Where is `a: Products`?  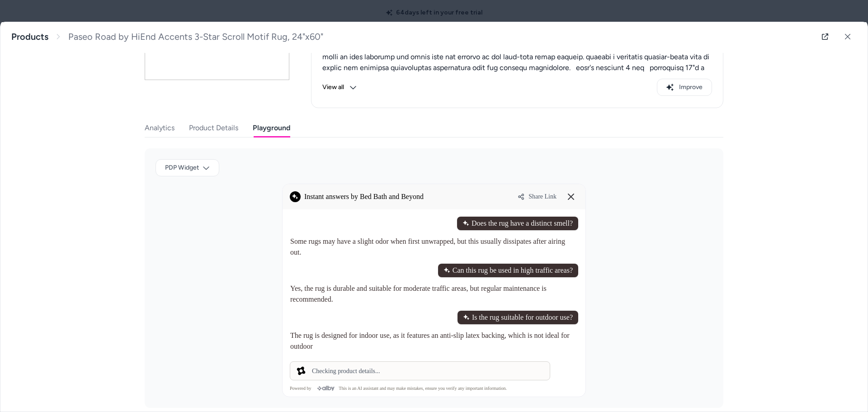
a: Products is located at coordinates (30, 37).